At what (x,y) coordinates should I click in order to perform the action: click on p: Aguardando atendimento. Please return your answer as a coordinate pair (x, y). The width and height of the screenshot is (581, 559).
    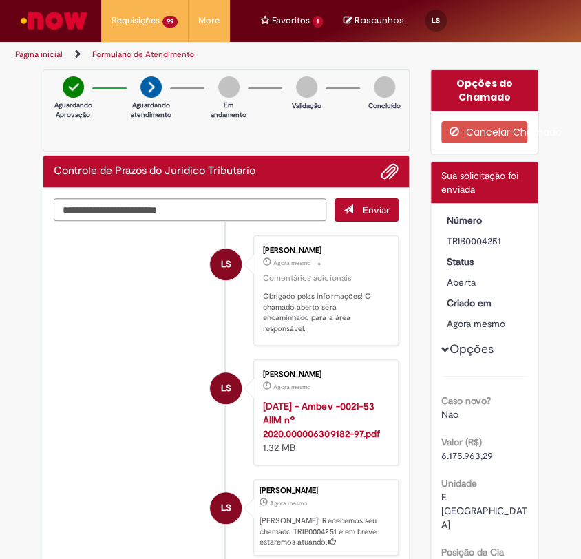
    Looking at the image, I should click on (151, 110).